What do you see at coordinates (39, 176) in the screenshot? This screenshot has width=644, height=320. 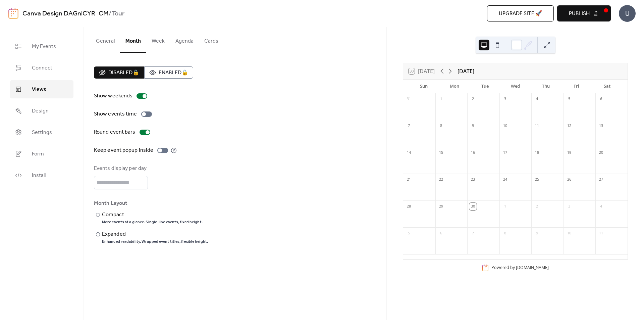 I see `span: Install` at bounding box center [39, 176].